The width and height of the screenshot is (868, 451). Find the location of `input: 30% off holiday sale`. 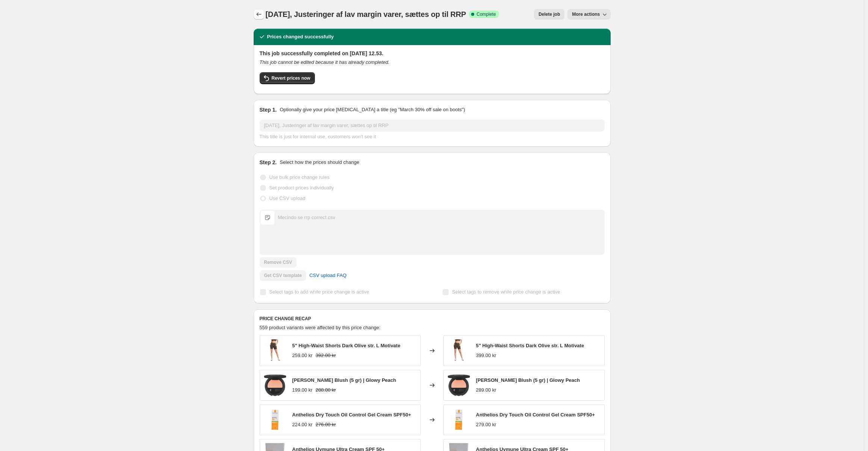

input: 30% off holiday sale is located at coordinates (432, 125).